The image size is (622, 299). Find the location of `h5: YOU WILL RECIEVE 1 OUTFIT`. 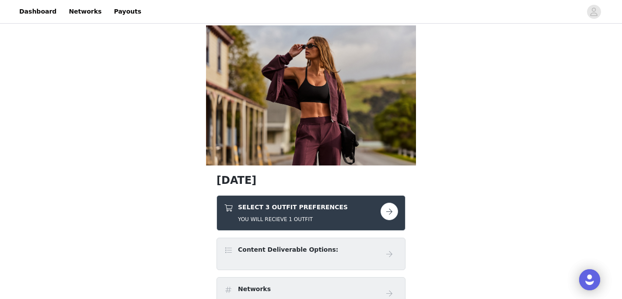

h5: YOU WILL RECIEVE 1 OUTFIT is located at coordinates (293, 219).